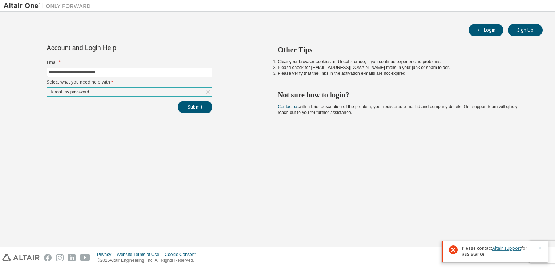 The image size is (555, 268). I want to click on img: linkedin.svg, so click(72, 257).